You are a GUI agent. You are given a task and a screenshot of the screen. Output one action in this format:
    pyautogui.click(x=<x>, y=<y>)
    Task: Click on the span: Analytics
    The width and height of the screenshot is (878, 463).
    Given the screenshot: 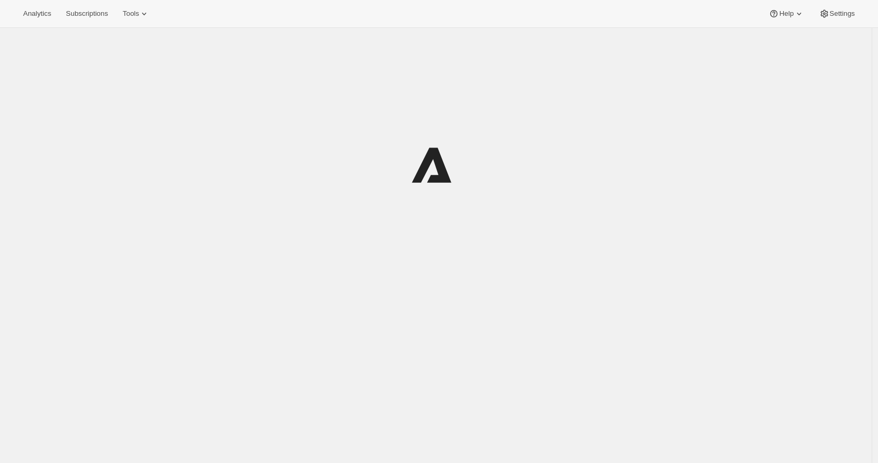 What is the action you would take?
    pyautogui.click(x=37, y=14)
    